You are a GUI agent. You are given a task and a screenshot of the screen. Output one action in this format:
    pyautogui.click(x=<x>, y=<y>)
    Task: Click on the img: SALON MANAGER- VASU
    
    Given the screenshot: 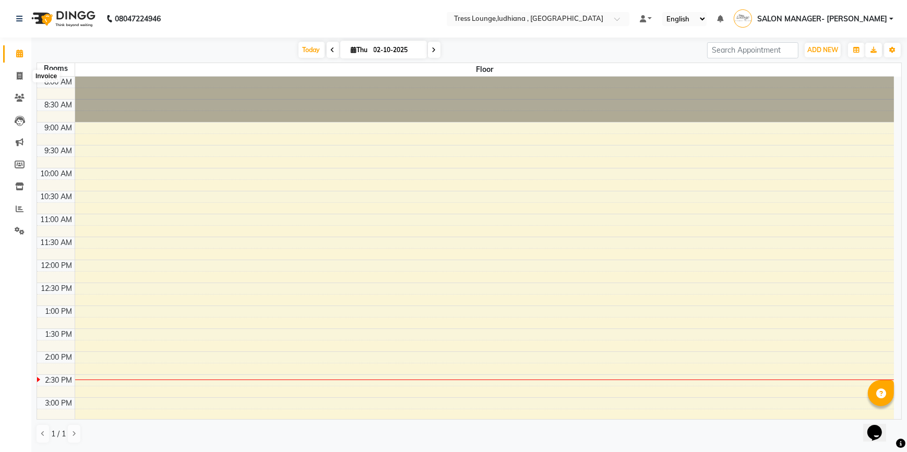 What is the action you would take?
    pyautogui.click(x=742, y=18)
    